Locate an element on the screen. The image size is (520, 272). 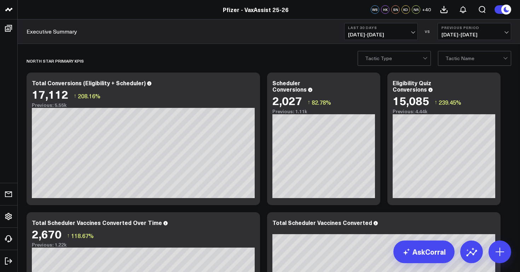
div: Previous: 4.44k is located at coordinates (444, 111).